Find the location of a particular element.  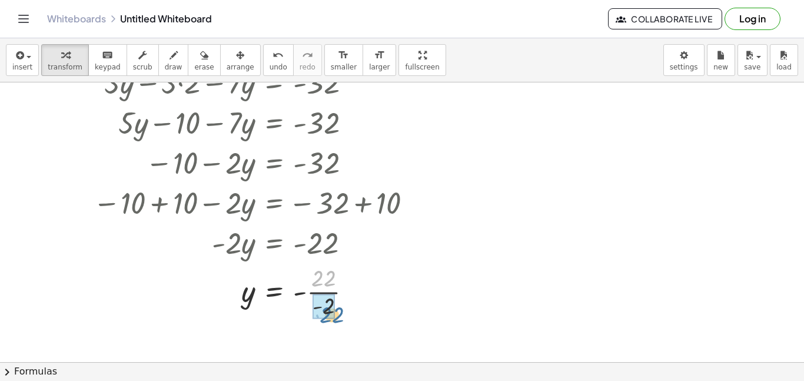

span: redo is located at coordinates (307, 67).